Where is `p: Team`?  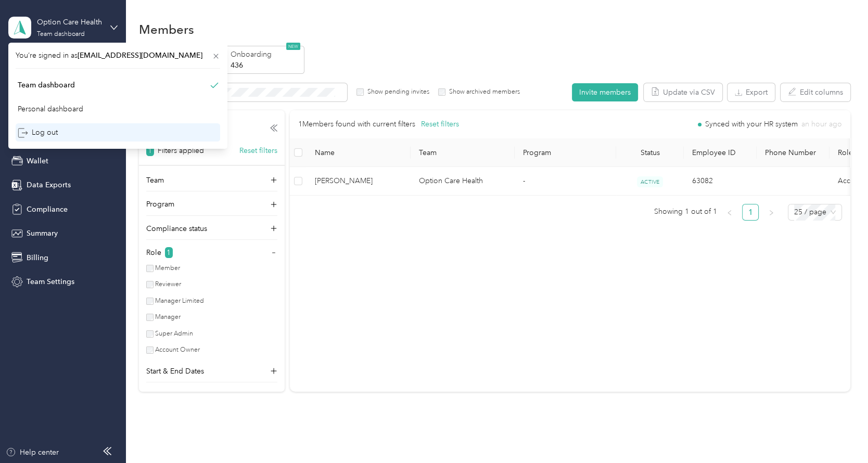
p: Team is located at coordinates (155, 180).